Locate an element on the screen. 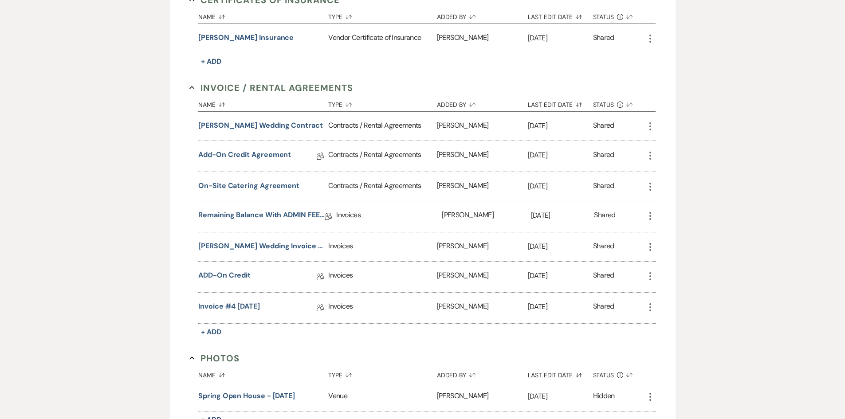  div: Venue is located at coordinates (382, 396).